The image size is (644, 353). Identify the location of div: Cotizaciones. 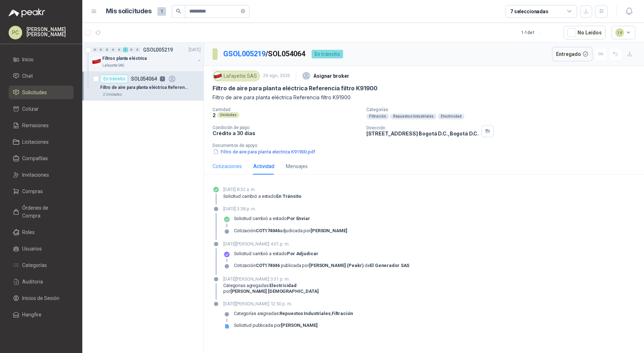
(227, 166).